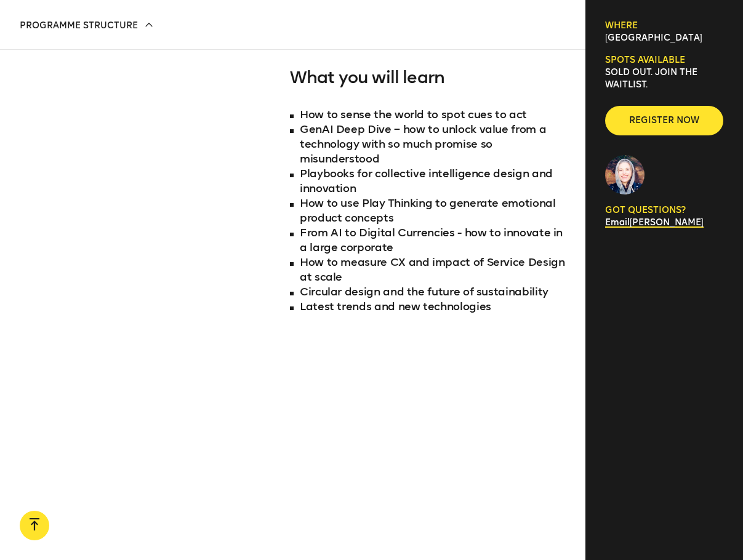  What do you see at coordinates (428, 292) in the screenshot?
I see `li: Circular design and the future of sustainability` at bounding box center [428, 292].